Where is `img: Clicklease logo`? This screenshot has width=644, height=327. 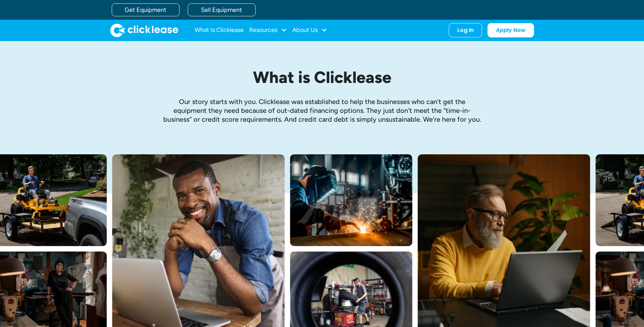
img: Clicklease logo is located at coordinates (144, 31).